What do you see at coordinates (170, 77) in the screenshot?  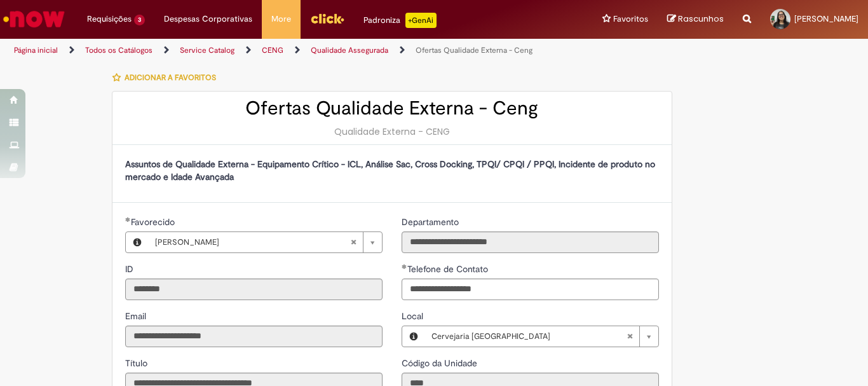 I see `span: Adicionar a Favoritos` at bounding box center [170, 77].